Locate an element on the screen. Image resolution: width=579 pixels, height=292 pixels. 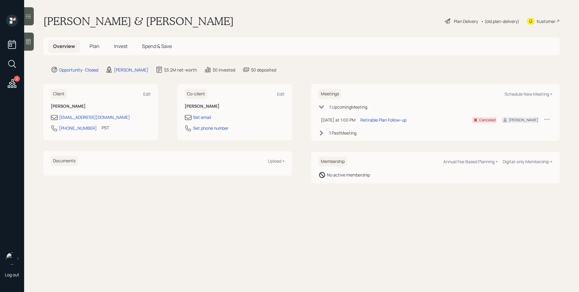
div: PST is located at coordinates (105, 128).